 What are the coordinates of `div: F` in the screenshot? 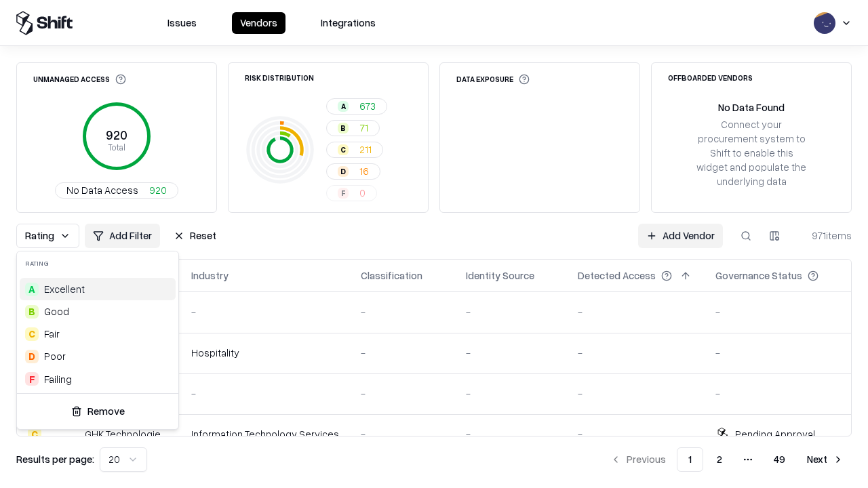 It's located at (32, 378).